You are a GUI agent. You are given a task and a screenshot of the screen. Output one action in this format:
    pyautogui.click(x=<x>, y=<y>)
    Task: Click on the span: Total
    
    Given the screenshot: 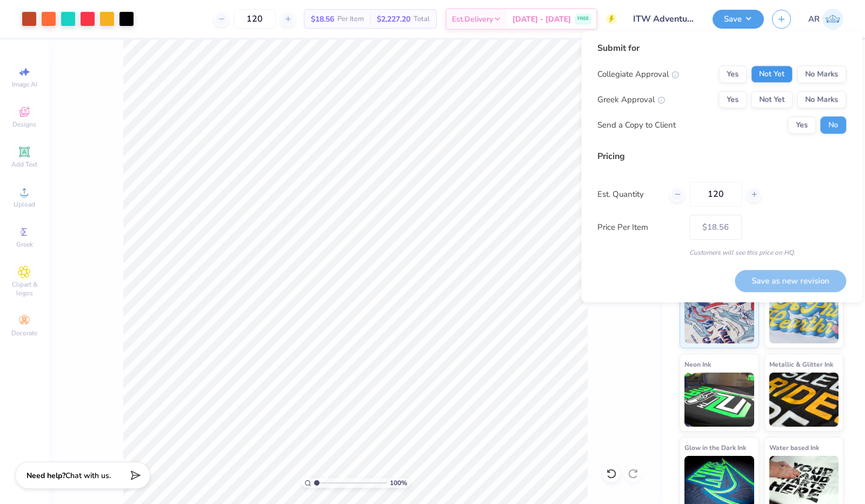 What is the action you would take?
    pyautogui.click(x=422, y=19)
    